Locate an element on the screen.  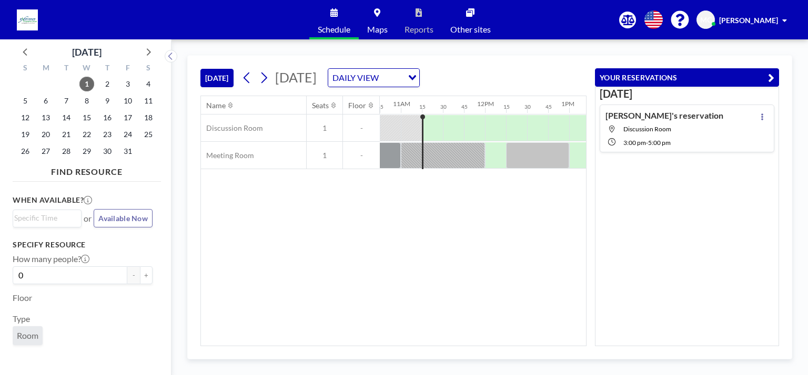
span: Reports is located at coordinates (418, 29).